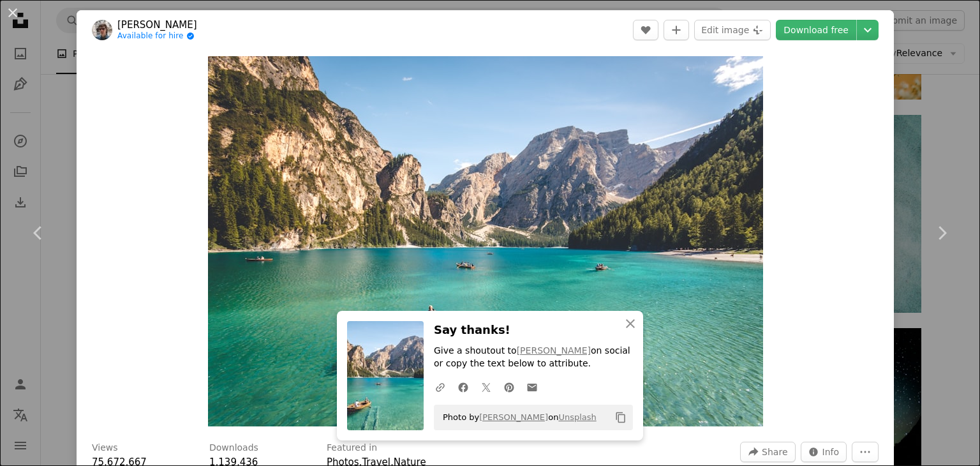 This screenshot has height=466, width=980. What do you see at coordinates (463, 387) in the screenshot?
I see `a: Share on Facebook` at bounding box center [463, 387].